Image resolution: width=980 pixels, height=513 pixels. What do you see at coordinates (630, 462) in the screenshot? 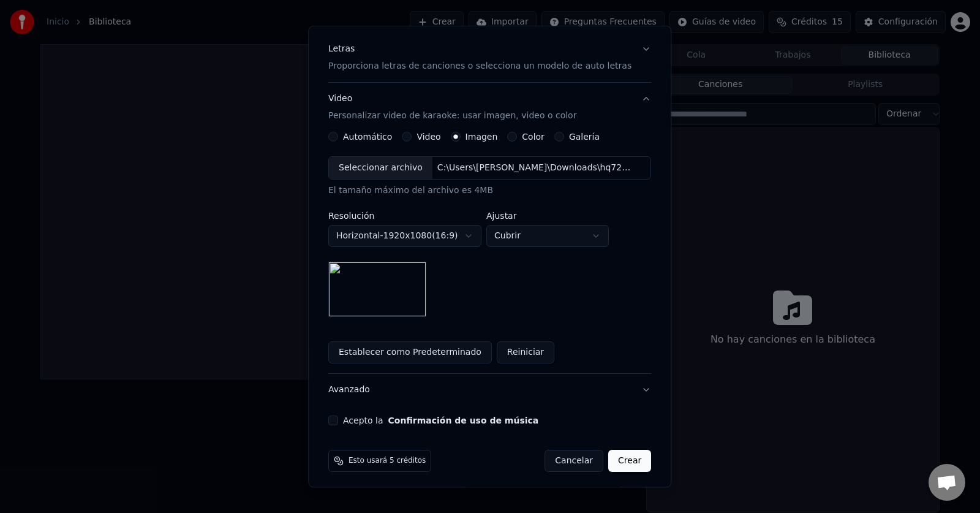
I see `button: Crear` at bounding box center [630, 462].